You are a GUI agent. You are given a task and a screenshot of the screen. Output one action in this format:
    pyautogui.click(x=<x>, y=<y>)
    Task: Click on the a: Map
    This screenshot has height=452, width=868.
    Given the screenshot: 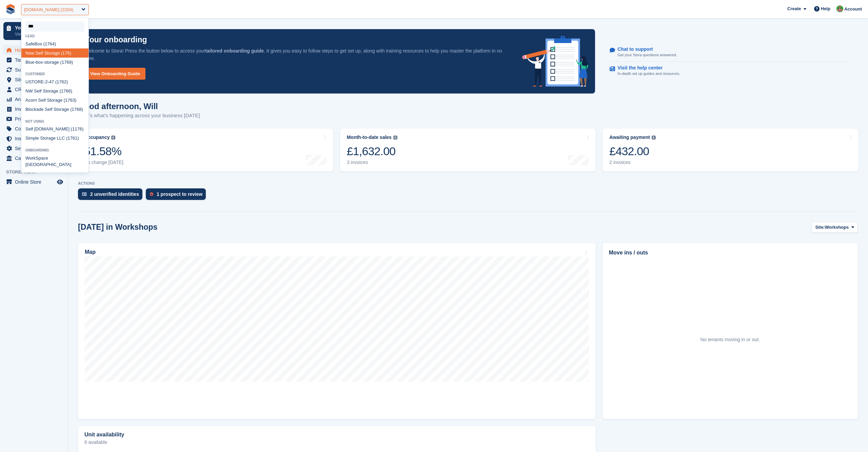 What is the action you would take?
    pyautogui.click(x=336, y=331)
    